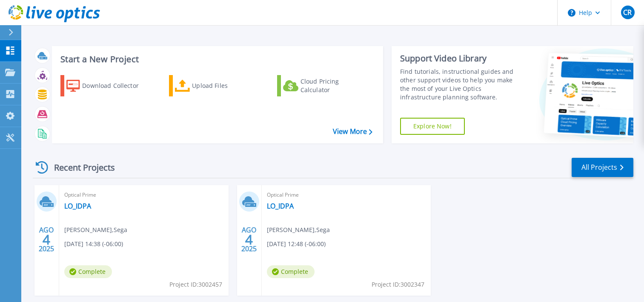 The width and height of the screenshot is (644, 302). Describe the element at coordinates (216, 86) in the screenshot. I see `a: Upload Files` at that location.